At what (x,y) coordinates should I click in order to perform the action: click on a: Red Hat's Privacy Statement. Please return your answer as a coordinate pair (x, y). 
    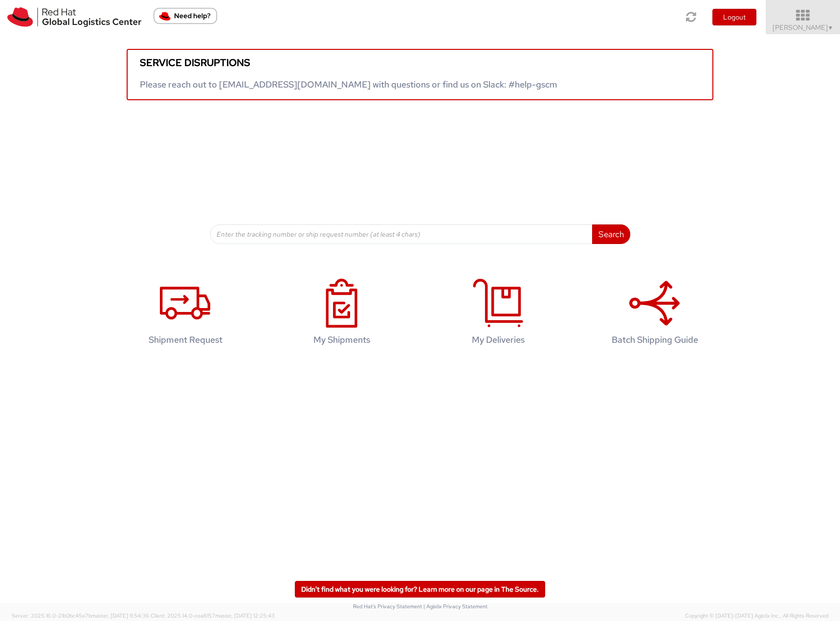
    Looking at the image, I should click on (387, 606).